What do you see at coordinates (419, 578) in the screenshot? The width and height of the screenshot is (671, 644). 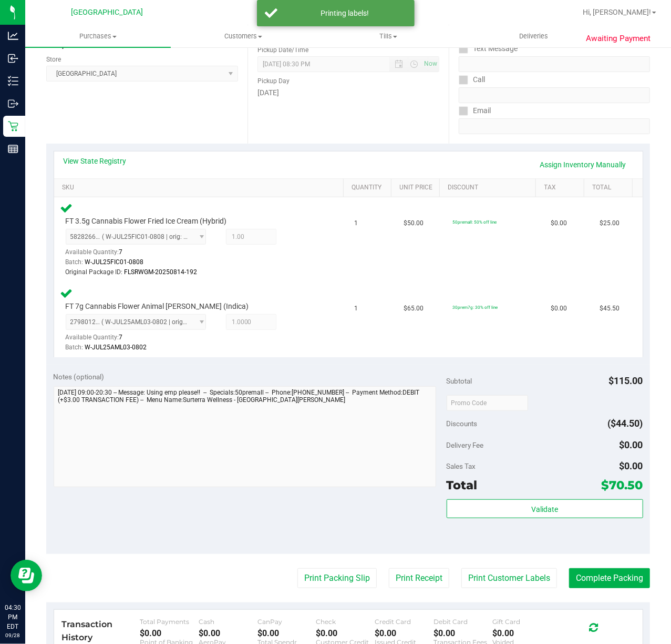 I see `button: Print Receipt` at bounding box center [419, 578].